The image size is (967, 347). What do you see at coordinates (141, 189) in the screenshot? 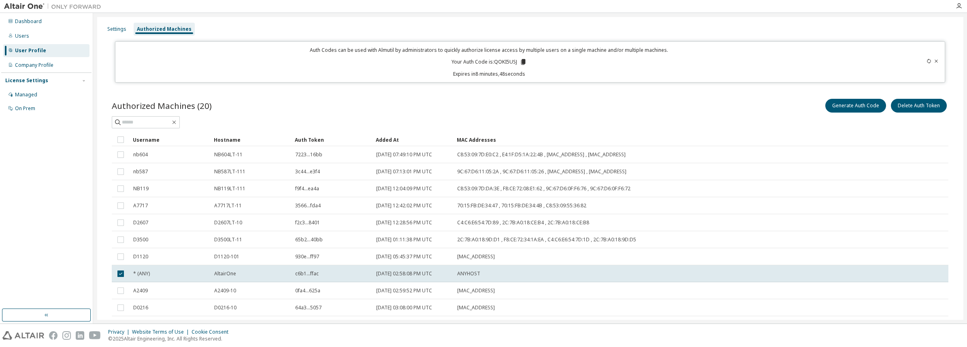
I see `span: NB119` at bounding box center [141, 189].